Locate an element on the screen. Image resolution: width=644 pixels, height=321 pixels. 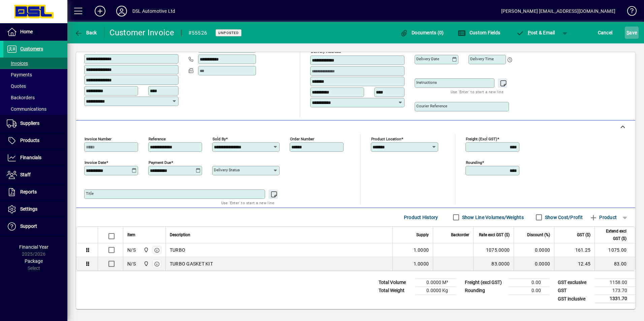
span: Extend excl GST ($) is located at coordinates (613, 235).